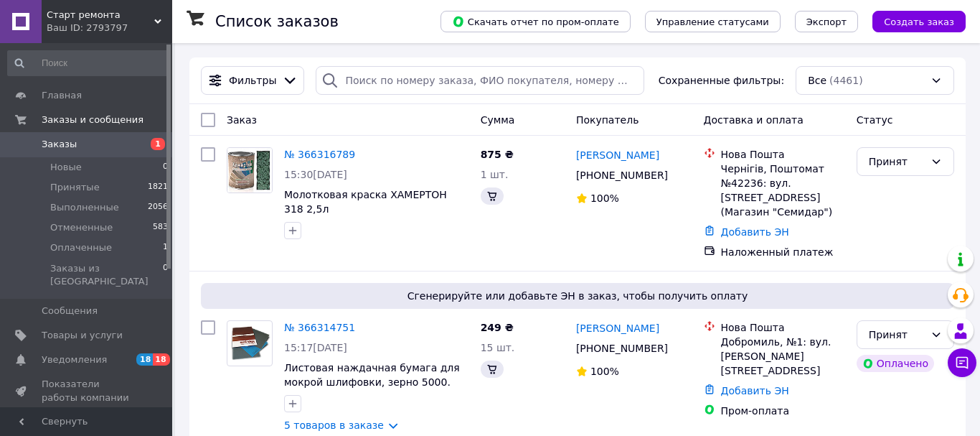 The width and height of the screenshot is (980, 436). What do you see at coordinates (75, 187) in the screenshot?
I see `span: Принятые` at bounding box center [75, 187].